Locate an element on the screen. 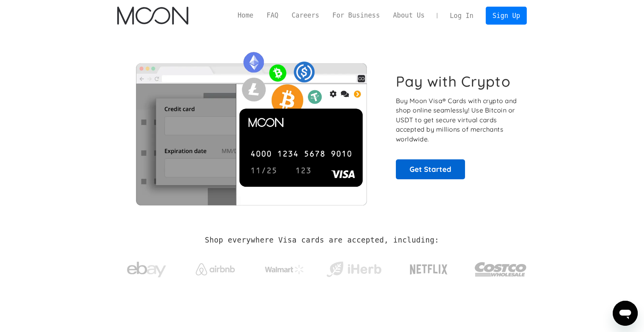 The image size is (644, 332). img: Moon Cards let you spend your crypto anywhere Visa is accepted. is located at coordinates (251, 126).